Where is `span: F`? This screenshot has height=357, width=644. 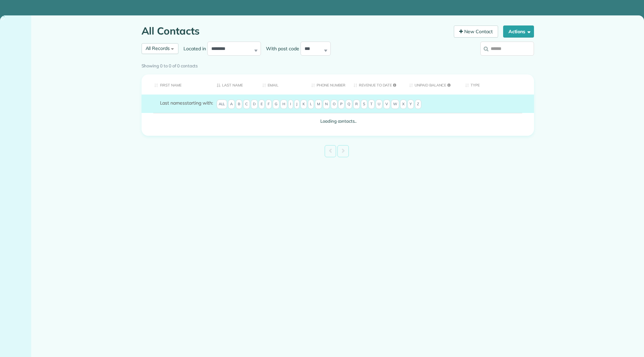 span: F is located at coordinates (269, 104).